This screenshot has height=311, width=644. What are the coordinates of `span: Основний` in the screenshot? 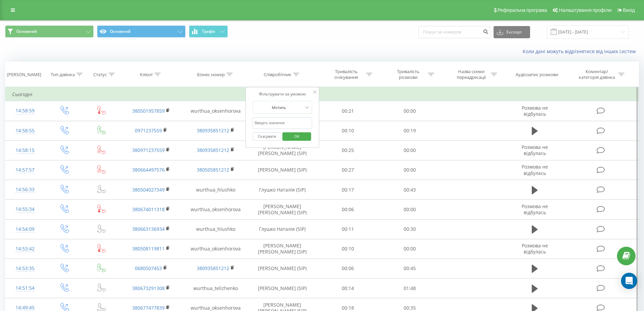 It's located at (27, 31).